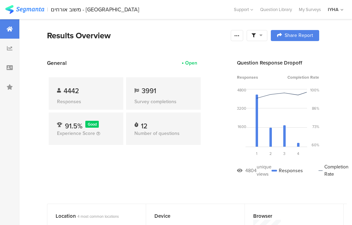 Image resolution: width=352 pixels, height=225 pixels. Describe the element at coordinates (163, 102) in the screenshot. I see `div: Survey completions` at that location.